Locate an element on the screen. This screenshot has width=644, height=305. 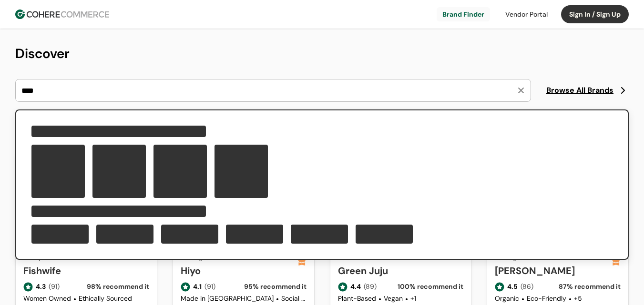
a: Hiyo is located at coordinates (239, 271).